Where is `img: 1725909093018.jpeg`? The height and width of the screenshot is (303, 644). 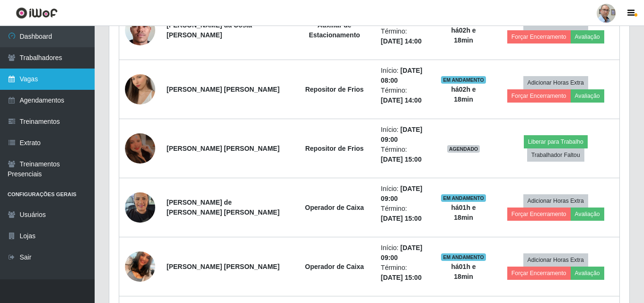 img: 1725909093018.jpeg is located at coordinates (140, 207).